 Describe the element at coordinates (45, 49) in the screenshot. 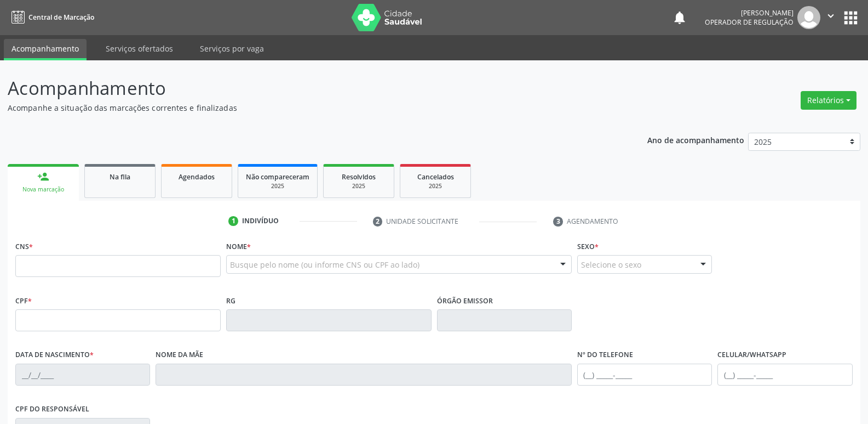

I see `a: Acompanhamento` at that location.